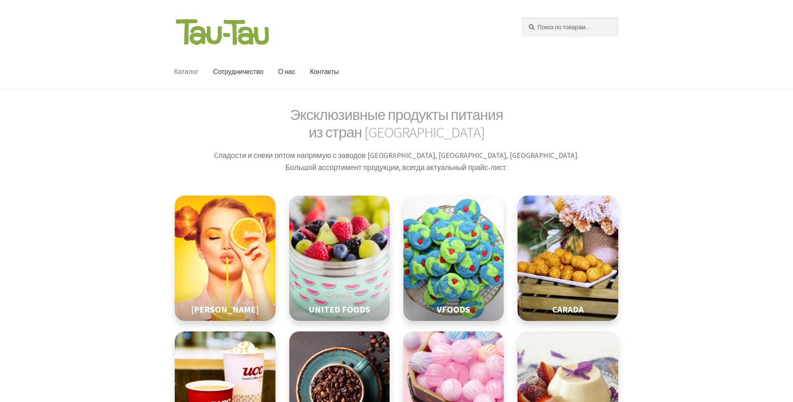 The width and height of the screenshot is (793, 402). What do you see at coordinates (186, 72) in the screenshot?
I see `a: Каталог` at bounding box center [186, 72].